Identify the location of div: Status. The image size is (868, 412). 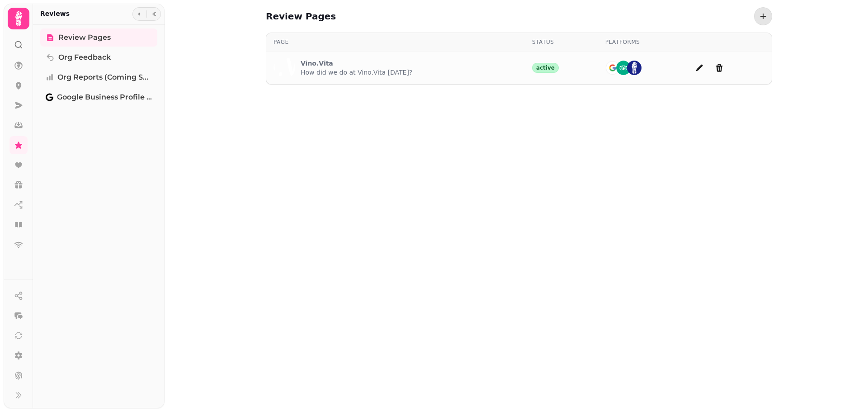
(562, 42).